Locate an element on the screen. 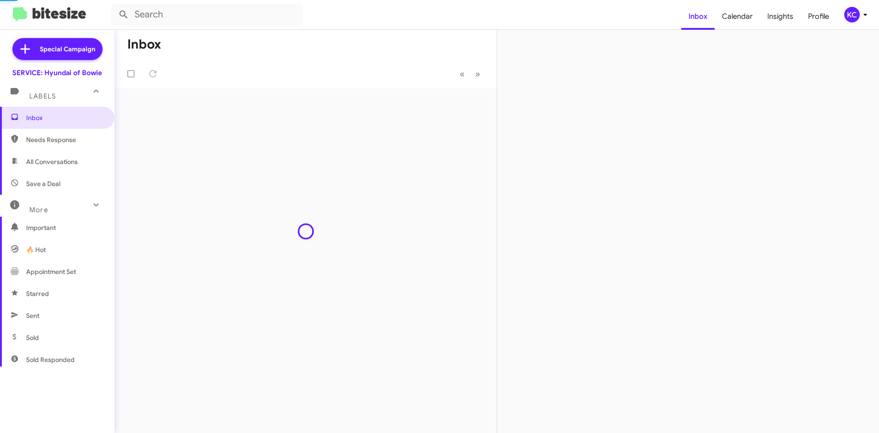  span: Calendar is located at coordinates (737, 16).